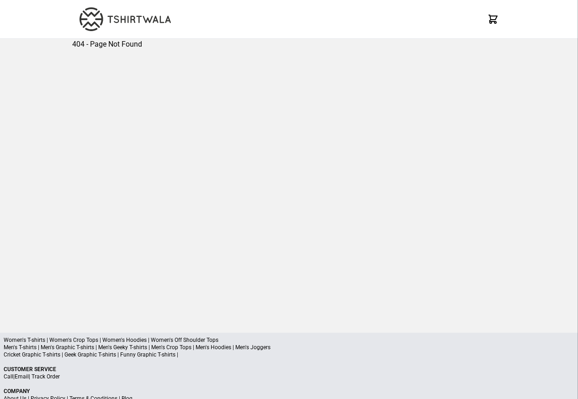 Image resolution: width=578 pixels, height=399 pixels. Describe the element at coordinates (289, 44) in the screenshot. I see `h1: 404 - Page Not Found` at that location.